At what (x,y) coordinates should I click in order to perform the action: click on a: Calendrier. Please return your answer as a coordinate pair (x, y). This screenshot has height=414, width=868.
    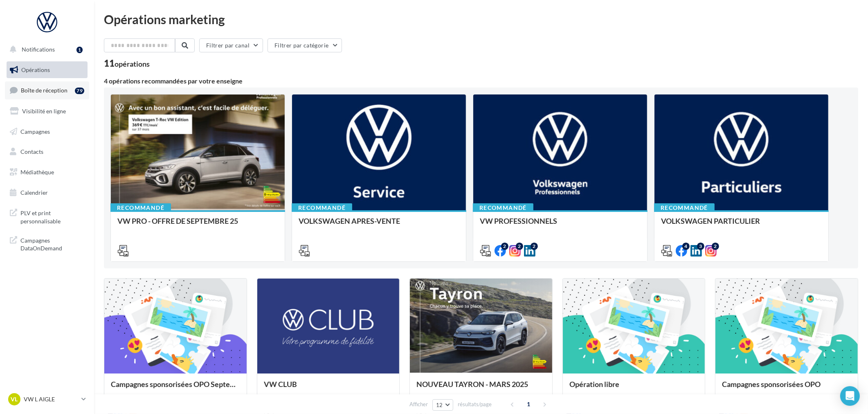
    Looking at the image, I should click on (47, 192).